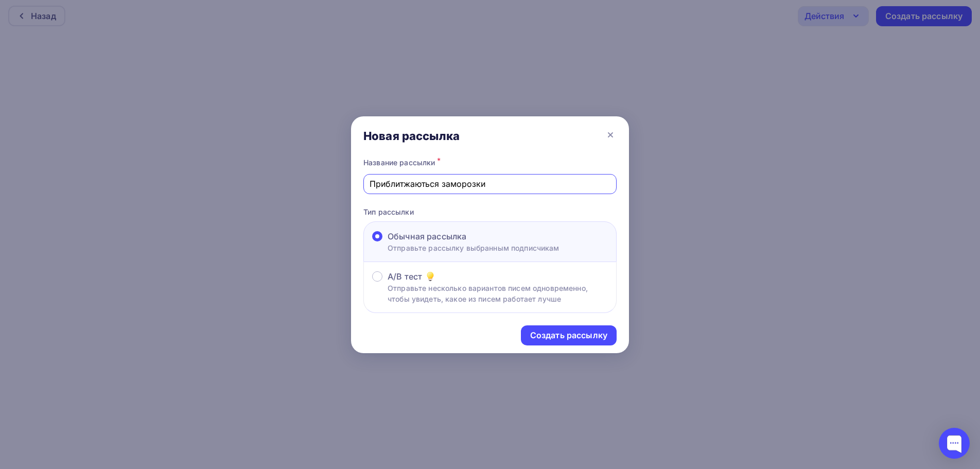 This screenshot has width=980, height=469. What do you see at coordinates (427, 236) in the screenshot?
I see `span: Обычная рассылка` at bounding box center [427, 236].